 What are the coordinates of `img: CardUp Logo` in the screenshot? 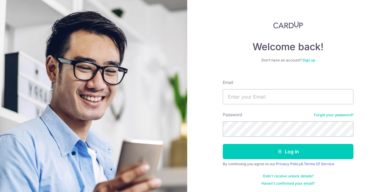 It's located at (288, 25).